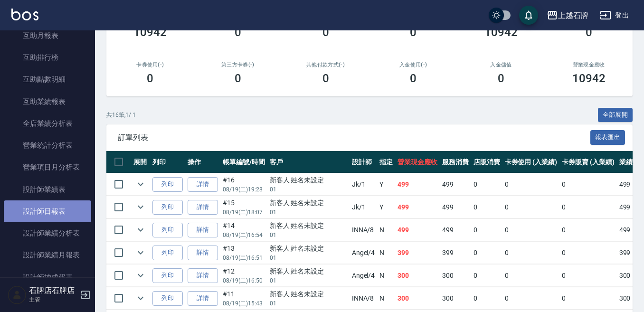 The width and height of the screenshot is (644, 312). Describe the element at coordinates (150, 64) in the screenshot. I see `h2: 卡券使用(-)` at that location.